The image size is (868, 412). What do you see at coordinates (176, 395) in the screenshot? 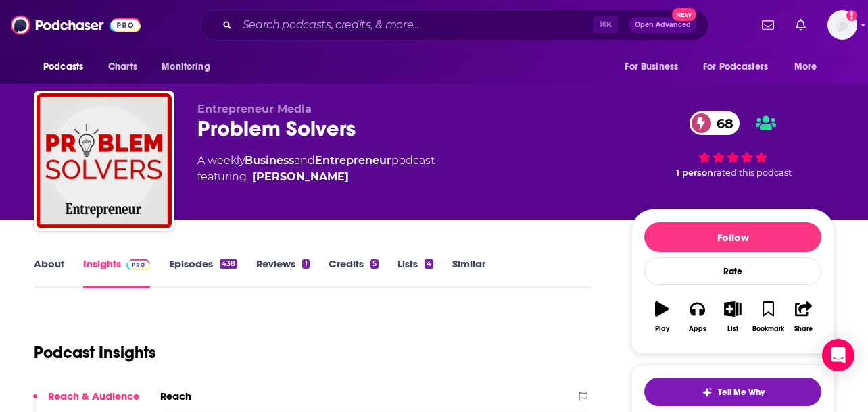
I see `h2: Reach` at bounding box center [176, 395].